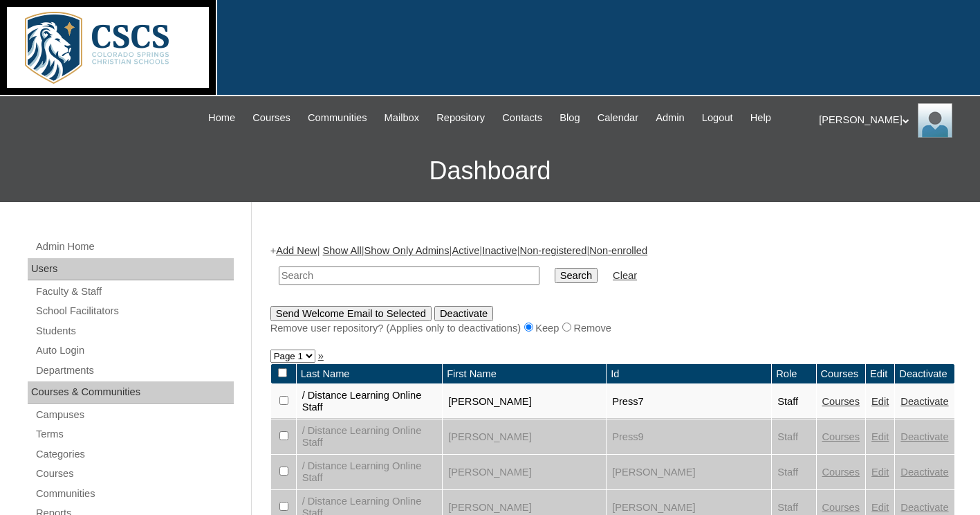 This screenshot has height=515, width=980. I want to click on a: Non-registered, so click(553, 250).